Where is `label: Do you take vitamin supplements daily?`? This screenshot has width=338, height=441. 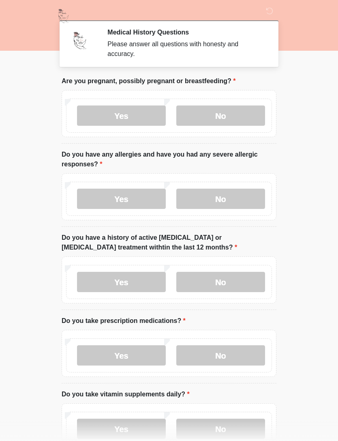
label: Do you take vitamin supplements daily? is located at coordinates (126, 394).